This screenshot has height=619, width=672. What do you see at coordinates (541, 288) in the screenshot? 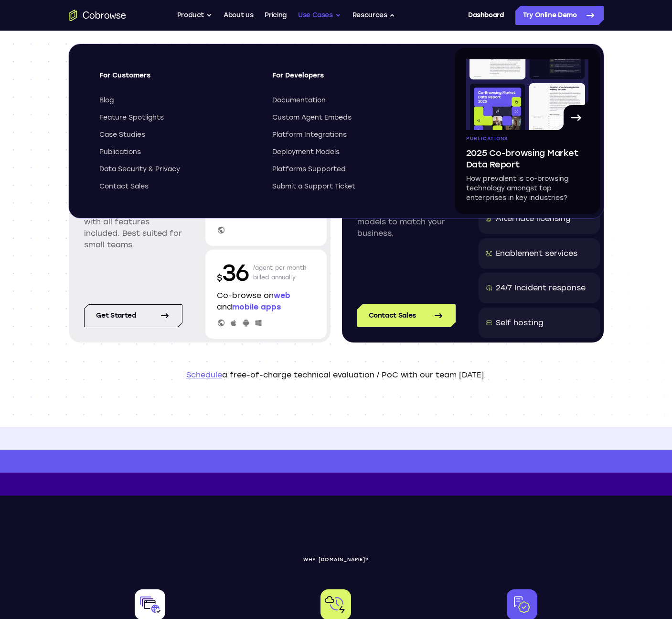
I see `div: 24/7 Incident response` at bounding box center [541, 288].